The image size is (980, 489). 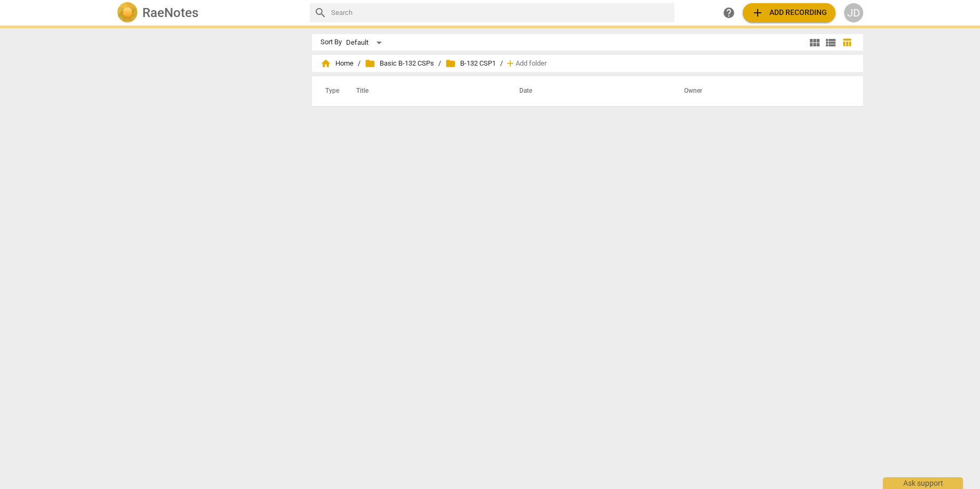 I want to click on a: Help, so click(x=729, y=13).